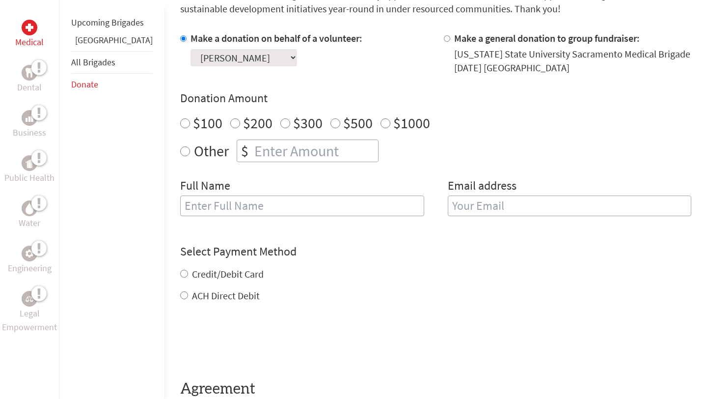 The height and width of the screenshot is (399, 707). What do you see at coordinates (436, 251) in the screenshot?
I see `h4: Select Payment Method` at bounding box center [436, 251].